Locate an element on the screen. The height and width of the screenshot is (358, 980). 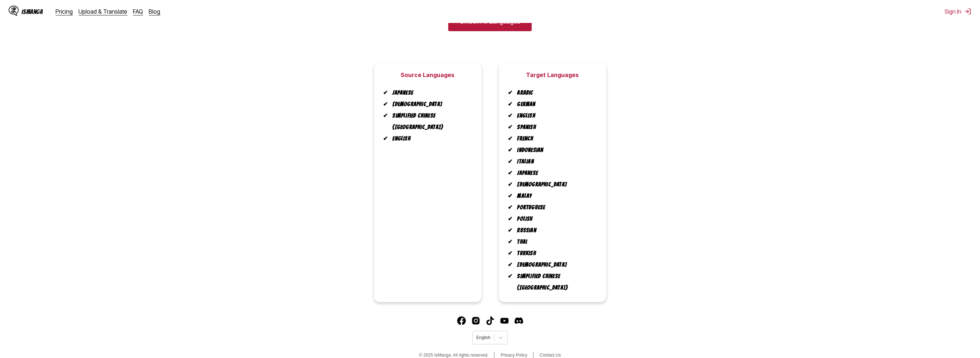
li: Arabic is located at coordinates (556, 93).